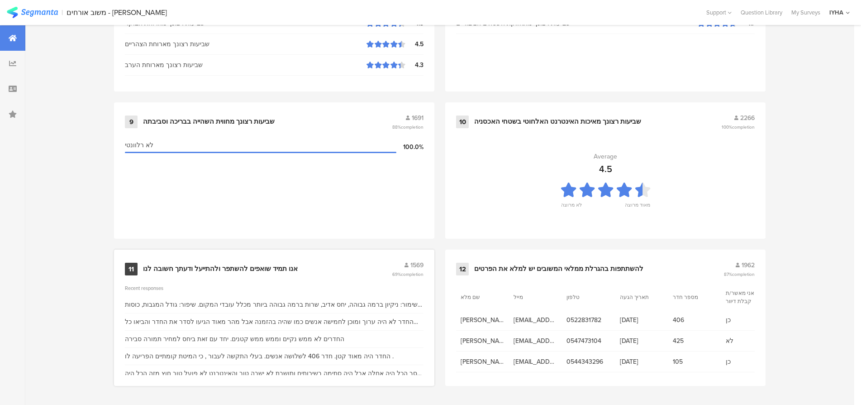  What do you see at coordinates (587, 297) in the screenshot?
I see `section: טלפון` at bounding box center [587, 297].